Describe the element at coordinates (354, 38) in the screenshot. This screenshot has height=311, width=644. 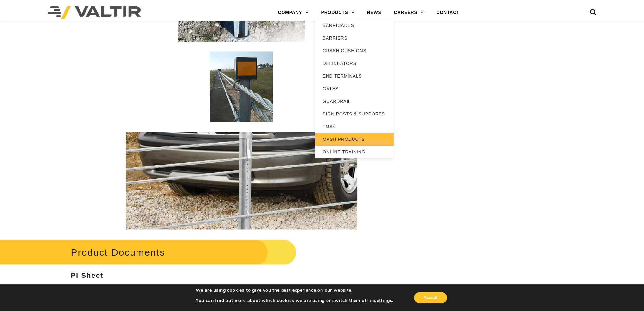
I see `a: BARRIERS` at that location.